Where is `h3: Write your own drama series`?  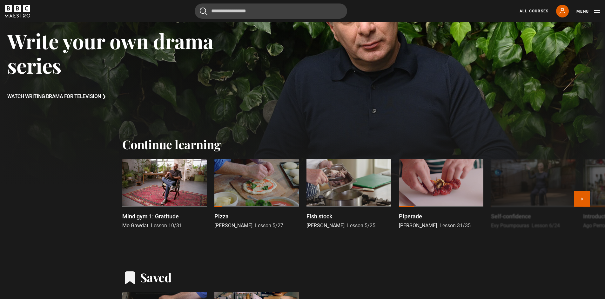 h3: Write your own drama series is located at coordinates (125, 53).